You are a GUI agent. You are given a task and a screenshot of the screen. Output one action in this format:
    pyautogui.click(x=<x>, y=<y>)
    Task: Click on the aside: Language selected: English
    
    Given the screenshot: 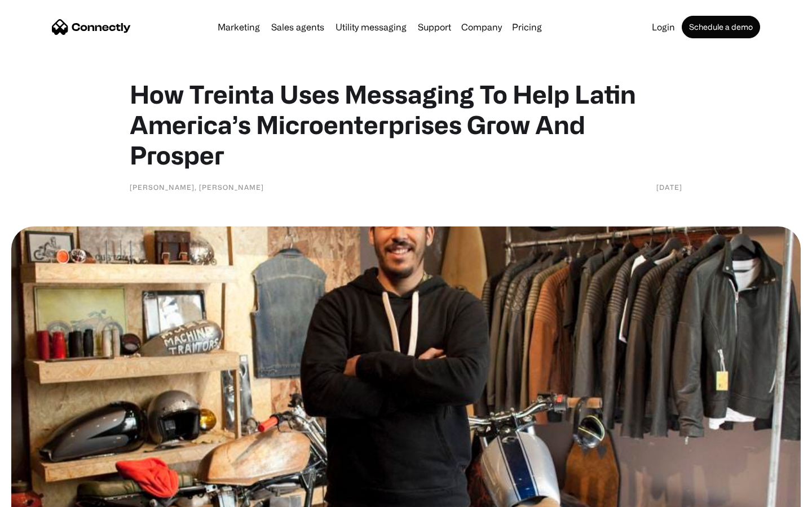 What is the action you would take?
    pyautogui.click(x=39, y=495)
    